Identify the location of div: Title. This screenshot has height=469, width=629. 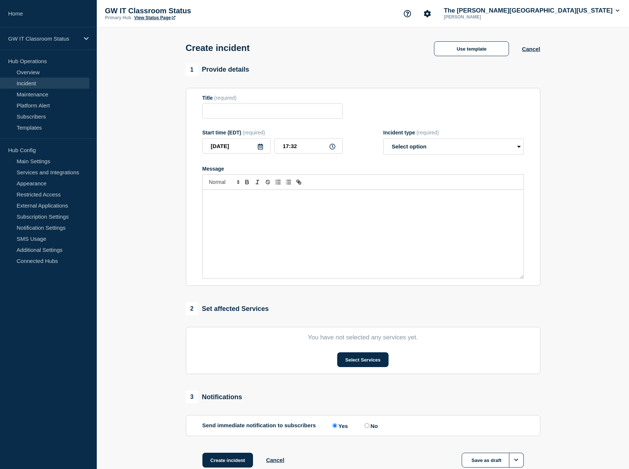
(272, 98).